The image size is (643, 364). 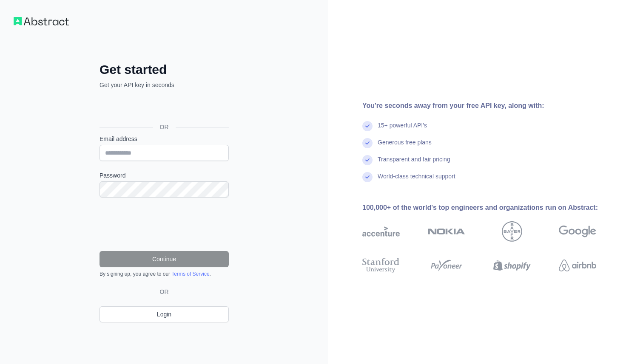 I want to click on a: Terms of Service, so click(x=190, y=274).